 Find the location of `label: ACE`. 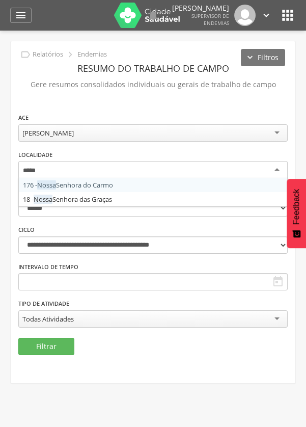

label: ACE is located at coordinates (23, 118).